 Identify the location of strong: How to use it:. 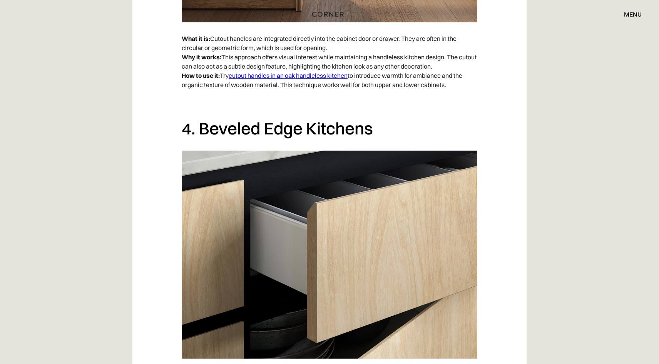
(201, 75).